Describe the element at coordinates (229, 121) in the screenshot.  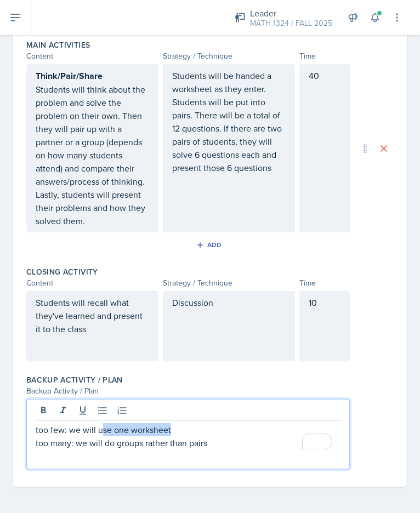
I see `p: Students will be handed a worksheet as they enter. Students will be put into pairs. There will be...` at that location.